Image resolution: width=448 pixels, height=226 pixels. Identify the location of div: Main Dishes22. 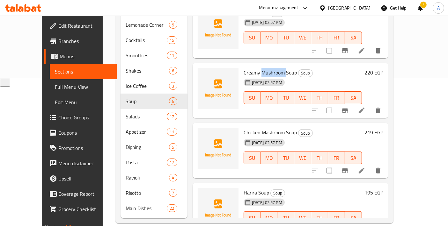
(154, 208).